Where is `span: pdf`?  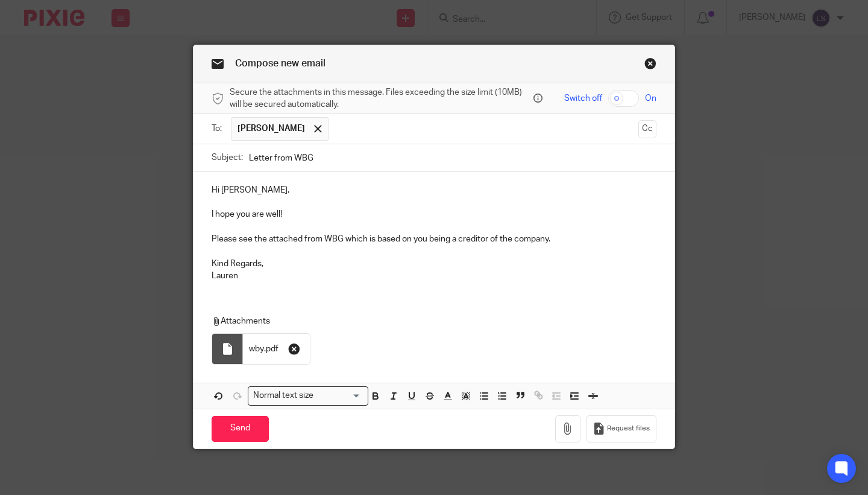 span: pdf is located at coordinates (272, 349).